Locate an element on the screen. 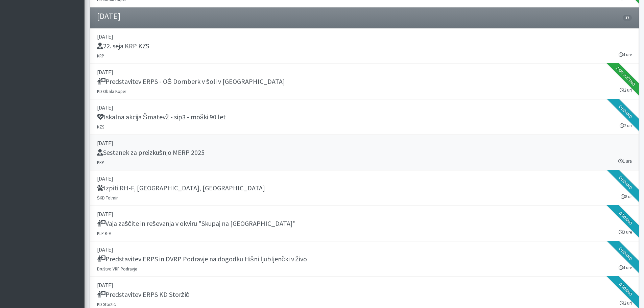  small: Društvo VRP Podravje is located at coordinates (117, 269).